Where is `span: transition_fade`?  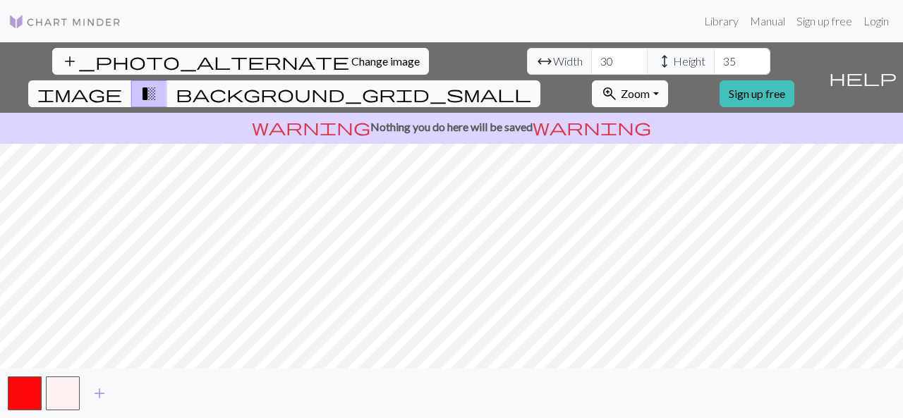
span: transition_fade is located at coordinates (149, 94).